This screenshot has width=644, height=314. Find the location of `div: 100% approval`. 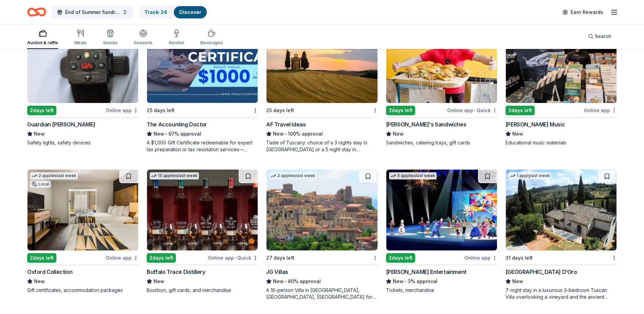

div: 100% approval is located at coordinates (322, 134).